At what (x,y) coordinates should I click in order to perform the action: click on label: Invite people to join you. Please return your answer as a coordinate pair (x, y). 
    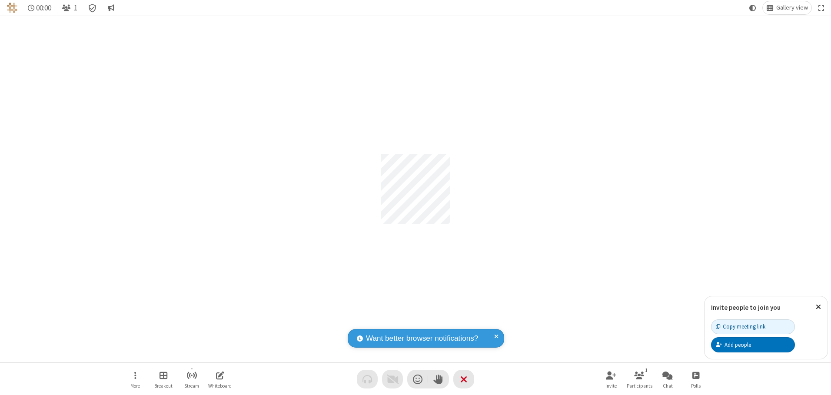
    Looking at the image, I should click on (746, 307).